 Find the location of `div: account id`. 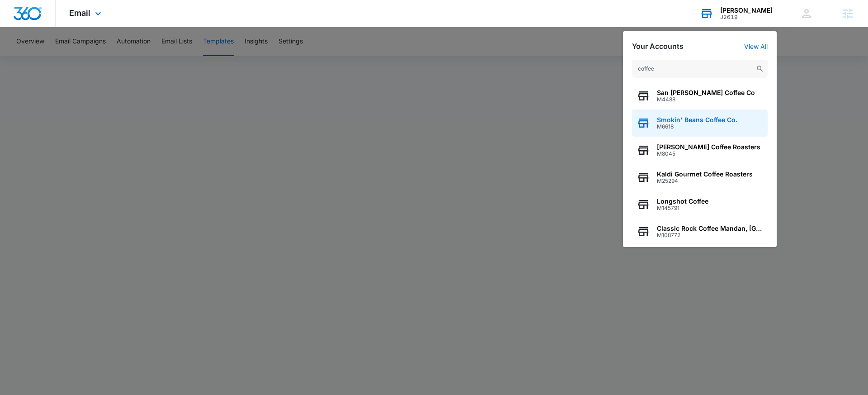

div: account id is located at coordinates (746, 17).